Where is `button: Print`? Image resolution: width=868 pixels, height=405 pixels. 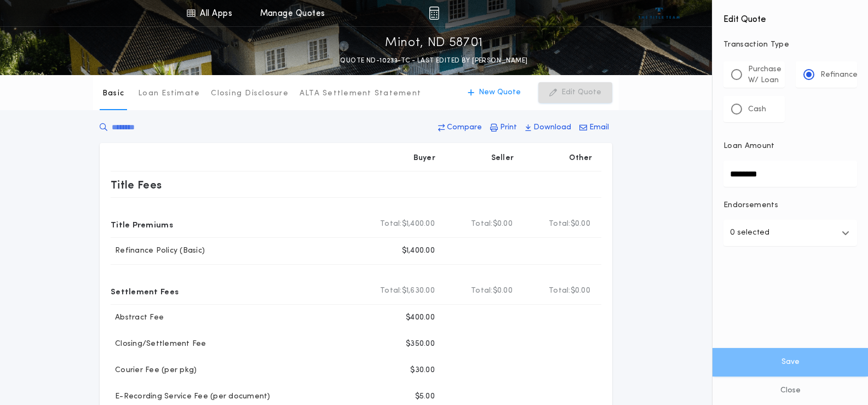 button: Print is located at coordinates (503, 128).